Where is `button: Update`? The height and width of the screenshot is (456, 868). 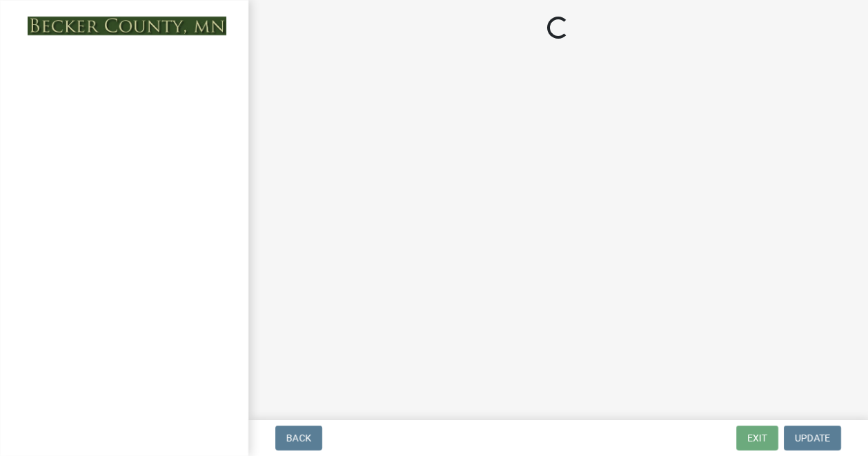
button: Update is located at coordinates (812, 437).